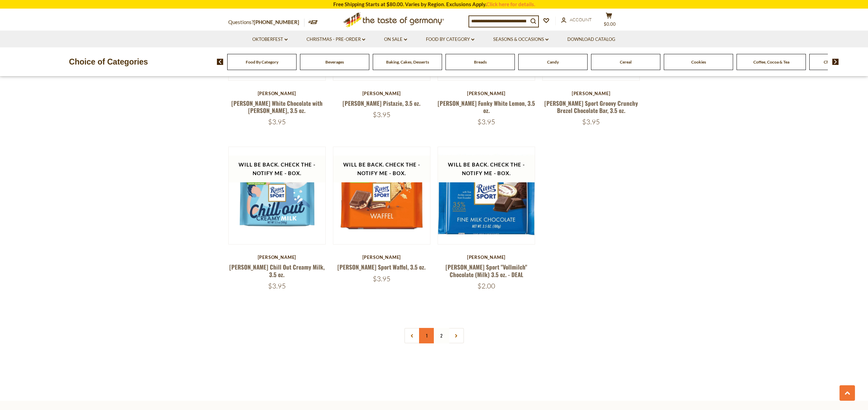  Describe the element at coordinates (699, 62) in the screenshot. I see `a: Cookies` at that location.